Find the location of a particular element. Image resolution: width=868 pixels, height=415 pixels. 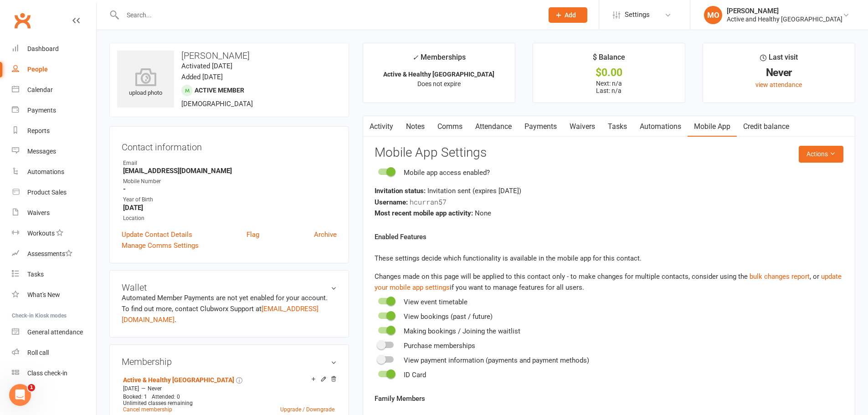

a: People is located at coordinates (54, 69).